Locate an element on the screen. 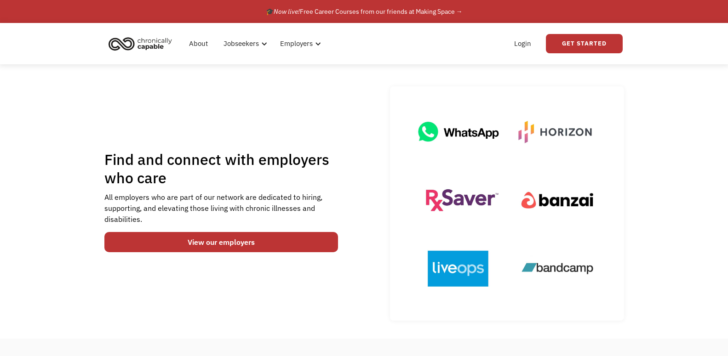 The height and width of the screenshot is (356, 728). a: About is located at coordinates (198, 44).